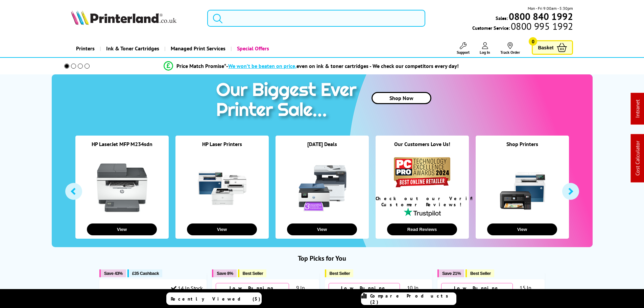 Image resolution: width=644 pixels, height=308 pixels. I want to click on a: Recently Viewed (5), so click(214, 298).